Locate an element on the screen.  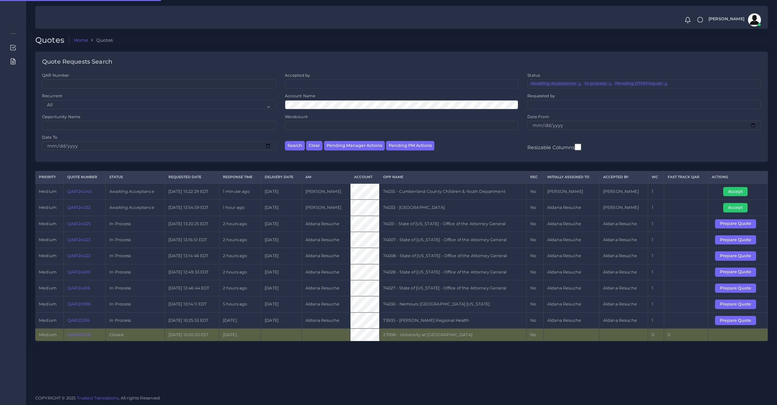
th: WC is located at coordinates (656, 177).